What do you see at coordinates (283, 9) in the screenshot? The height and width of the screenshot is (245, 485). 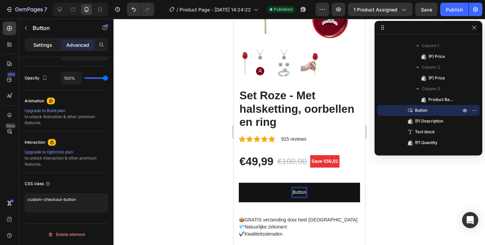 I see `span: Published` at bounding box center [283, 9].